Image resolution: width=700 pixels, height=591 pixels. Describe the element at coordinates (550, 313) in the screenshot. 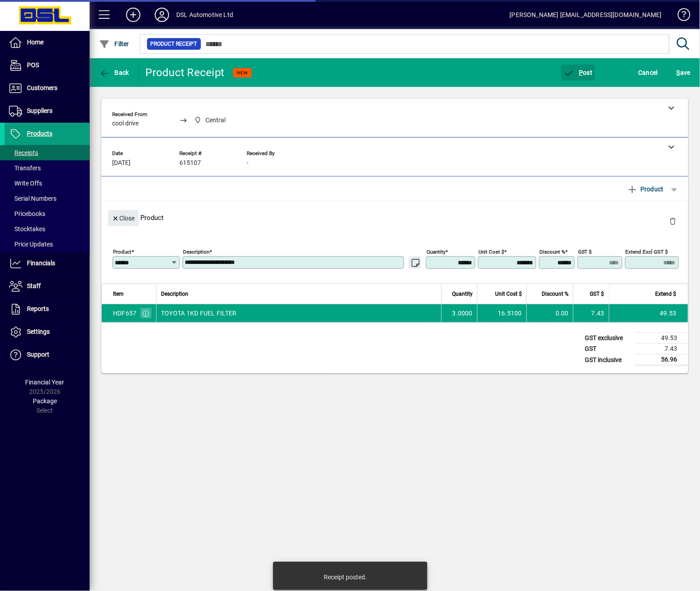

I see `td: 0.00` at that location.